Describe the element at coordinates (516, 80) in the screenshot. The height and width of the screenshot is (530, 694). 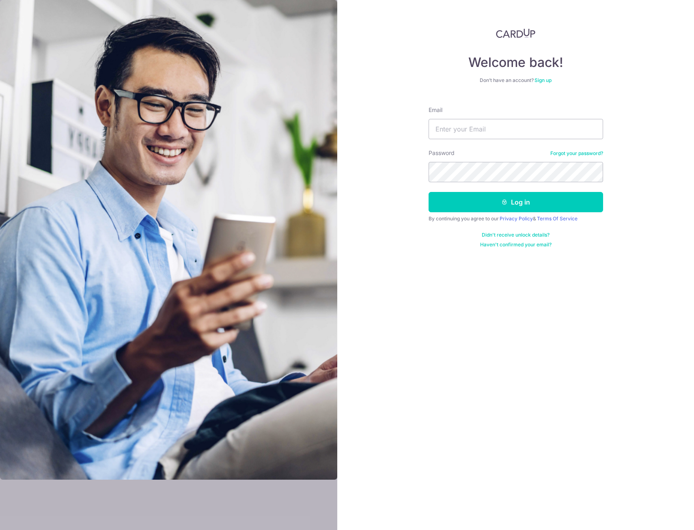
I see `div: Don’t have an account?` at that location.